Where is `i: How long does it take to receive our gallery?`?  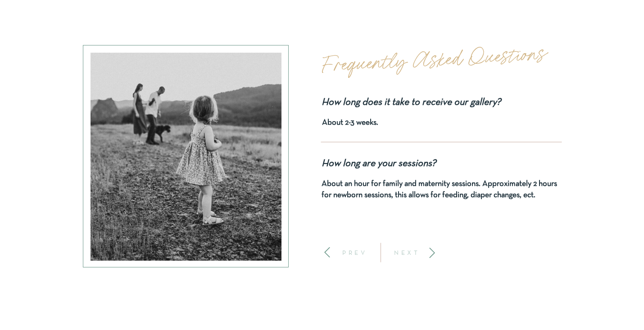 i: How long does it take to receive our gallery? is located at coordinates (411, 103).